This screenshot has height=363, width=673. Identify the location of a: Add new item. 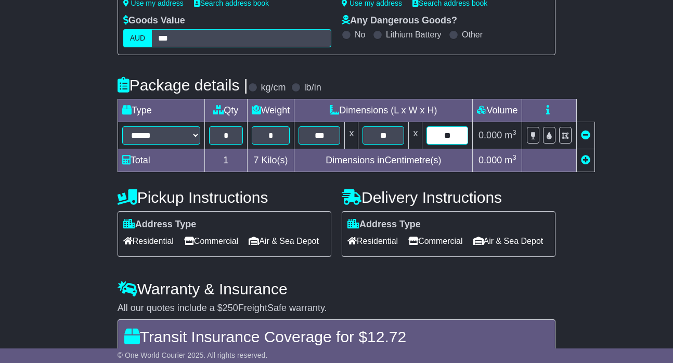
(585, 160).